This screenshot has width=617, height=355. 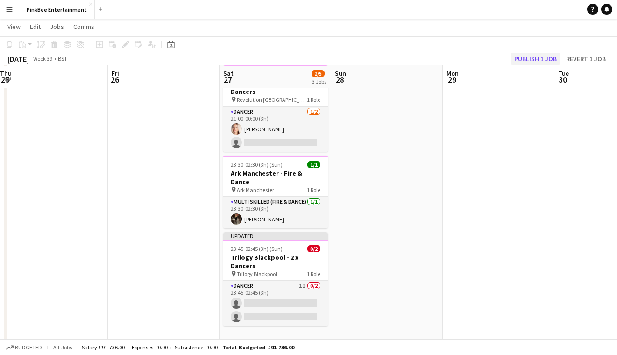 I want to click on span: Sun, so click(x=340, y=73).